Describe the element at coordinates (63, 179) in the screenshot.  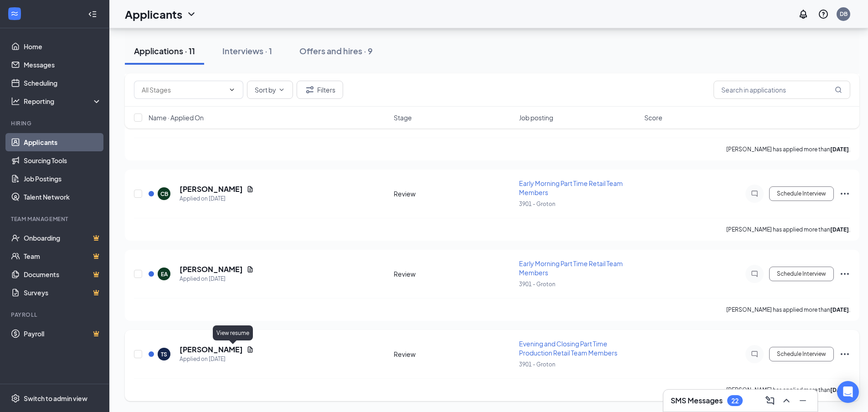
I see `a: Job Postings` at that location.